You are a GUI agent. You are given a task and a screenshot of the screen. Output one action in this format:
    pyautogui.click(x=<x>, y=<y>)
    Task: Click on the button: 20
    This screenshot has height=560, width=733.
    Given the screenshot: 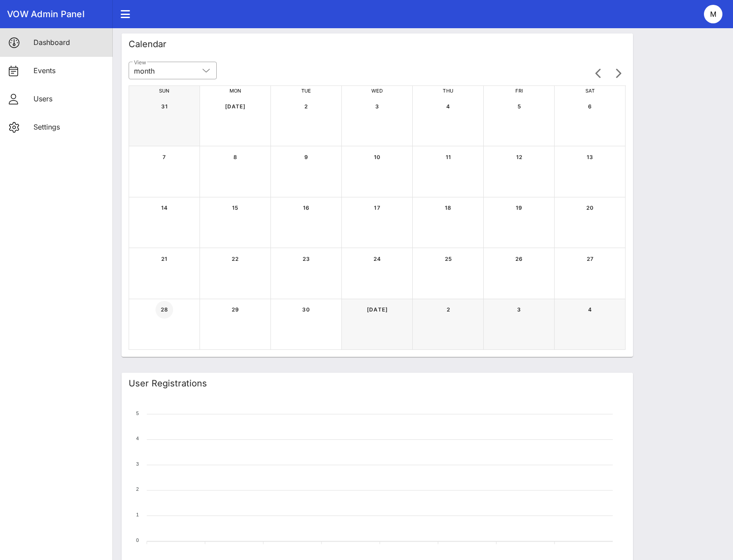 What is the action you would take?
    pyautogui.click(x=589, y=208)
    